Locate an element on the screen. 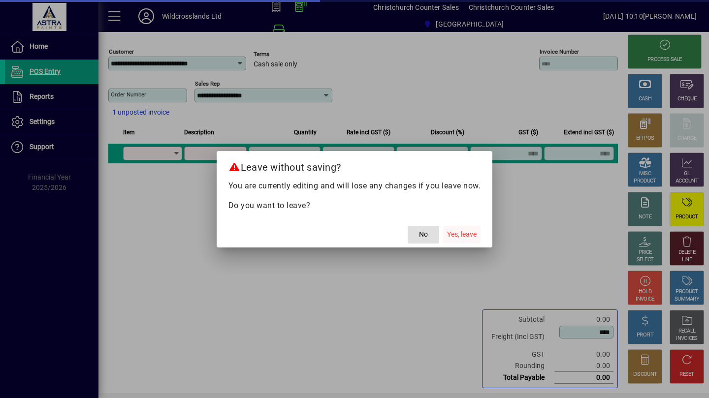 The width and height of the screenshot is (709, 398). span: No is located at coordinates (423, 234).